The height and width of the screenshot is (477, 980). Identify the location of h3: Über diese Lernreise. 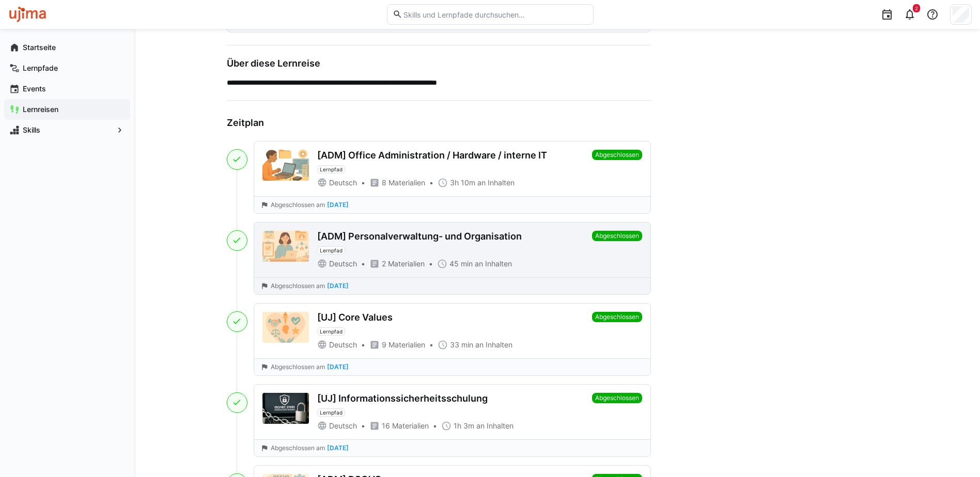
(439, 63).